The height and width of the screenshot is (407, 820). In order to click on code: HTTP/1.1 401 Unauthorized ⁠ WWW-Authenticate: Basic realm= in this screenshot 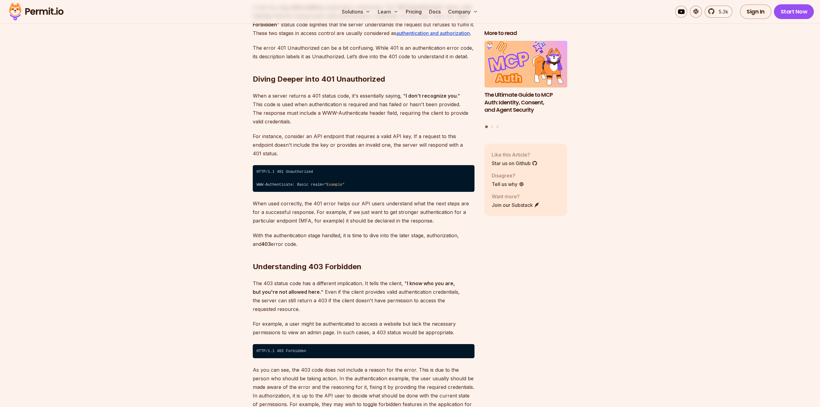, I will do `click(364, 179)`.